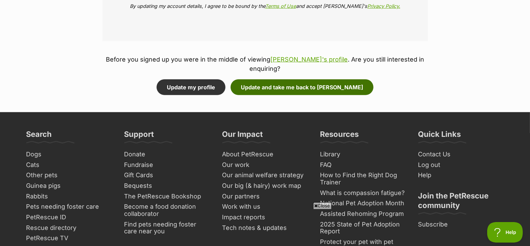 The width and height of the screenshot is (530, 246). Describe the element at coordinates (363, 154) in the screenshot. I see `a: Library` at that location.